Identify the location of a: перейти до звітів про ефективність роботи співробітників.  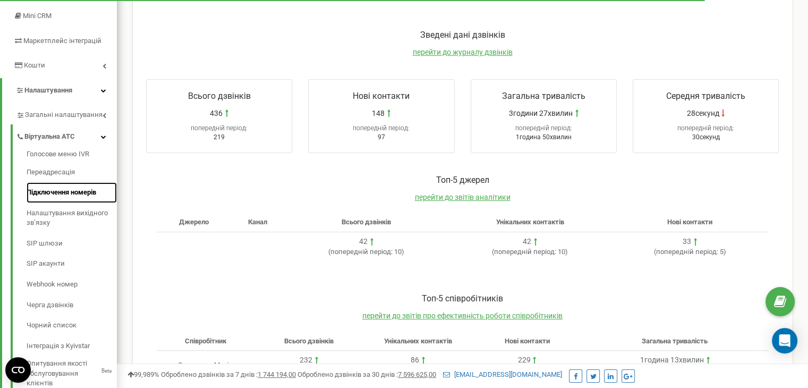
(462, 316).